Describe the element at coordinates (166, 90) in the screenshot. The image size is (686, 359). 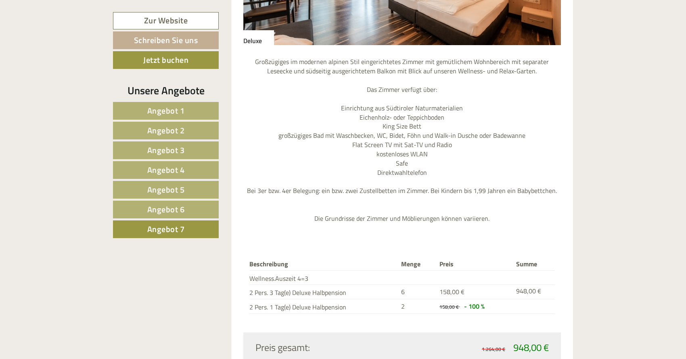
I see `div: Unsere Angebote` at that location.